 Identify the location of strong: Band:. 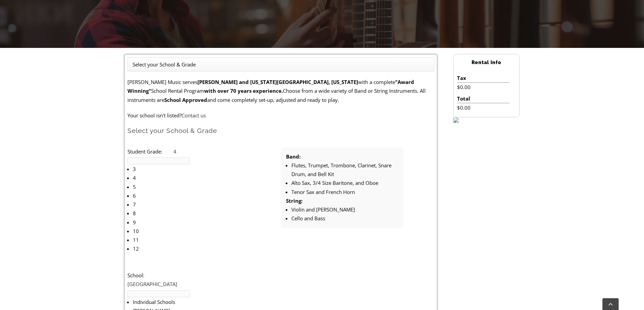
(293, 157).